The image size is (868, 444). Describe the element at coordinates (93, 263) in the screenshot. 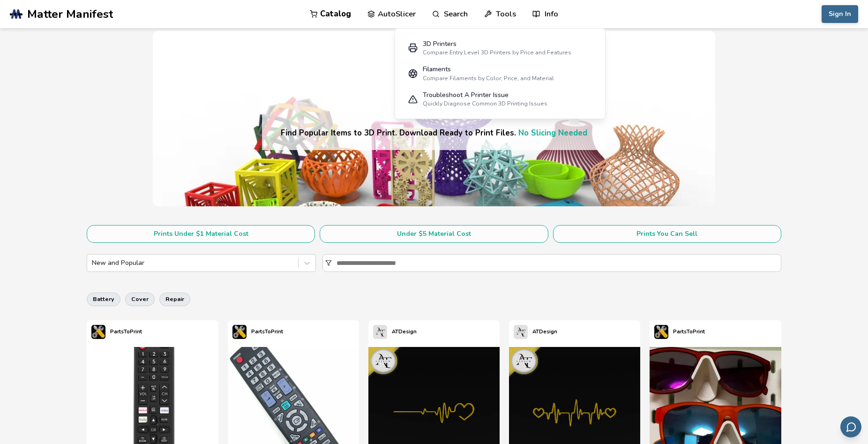

I see `input: New and Popular` at that location.